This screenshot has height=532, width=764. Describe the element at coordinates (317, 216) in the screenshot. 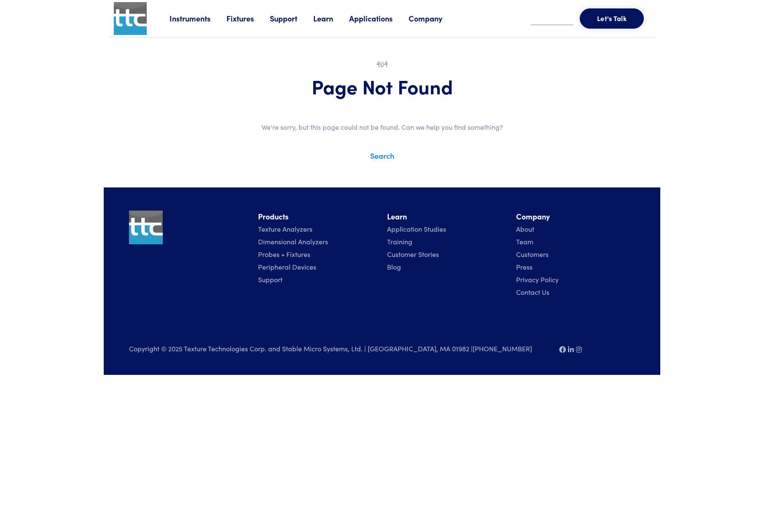

I see `li: Products` at that location.